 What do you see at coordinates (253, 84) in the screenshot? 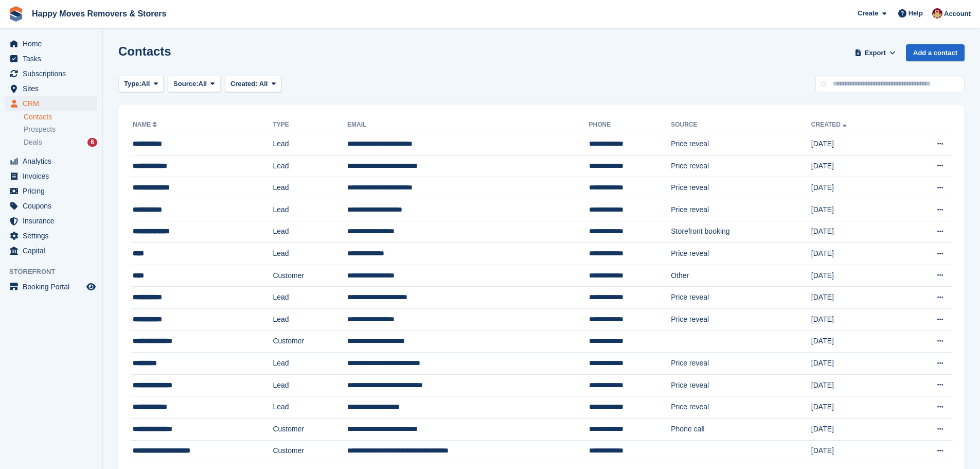
I see `button: Created: All` at bounding box center [253, 84].